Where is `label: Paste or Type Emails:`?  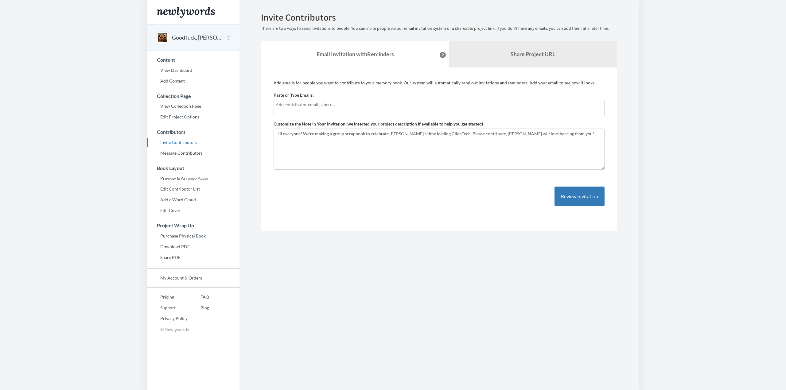 label: Paste or Type Emails: is located at coordinates (293, 95).